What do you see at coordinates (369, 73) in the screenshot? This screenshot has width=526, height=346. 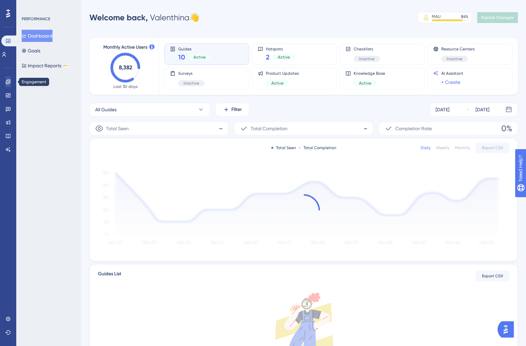 I see `span: Knowledge Base` at bounding box center [369, 73].